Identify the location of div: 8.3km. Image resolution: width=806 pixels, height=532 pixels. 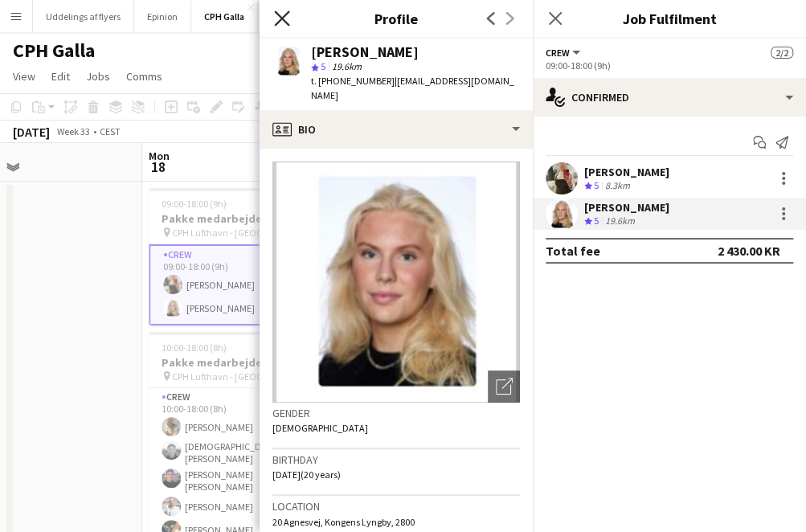
(618, 185).